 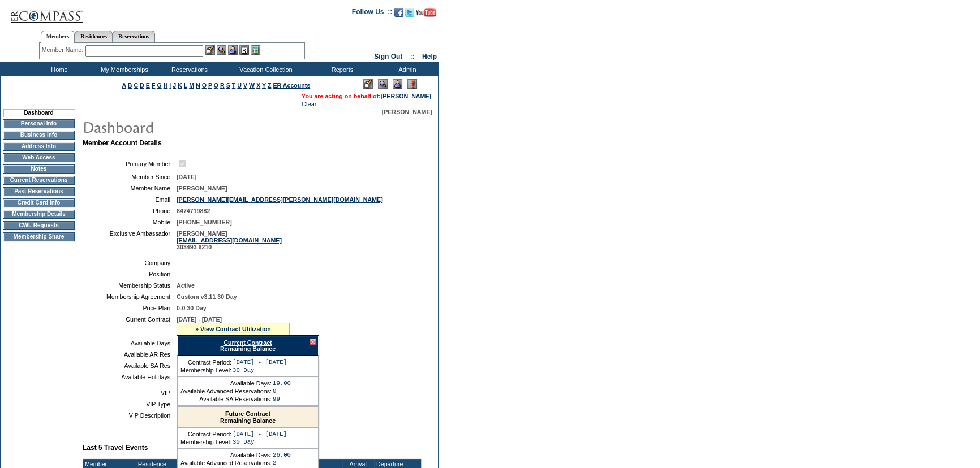 What do you see at coordinates (130, 326) in the screenshot?
I see `td: Current Contract:` at bounding box center [130, 326].